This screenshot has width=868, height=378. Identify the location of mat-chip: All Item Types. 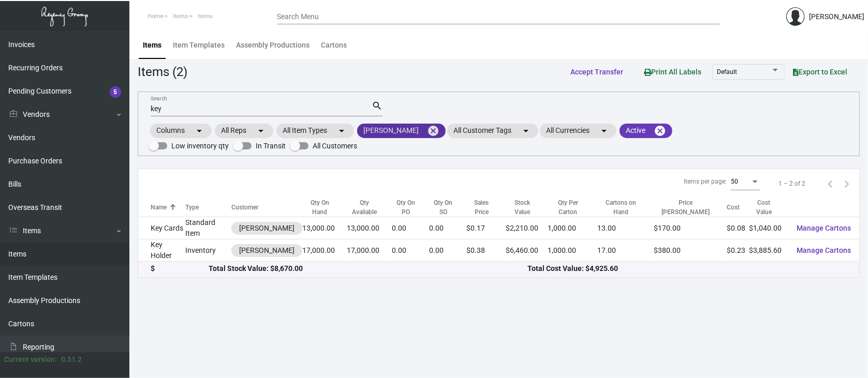
(315, 131).